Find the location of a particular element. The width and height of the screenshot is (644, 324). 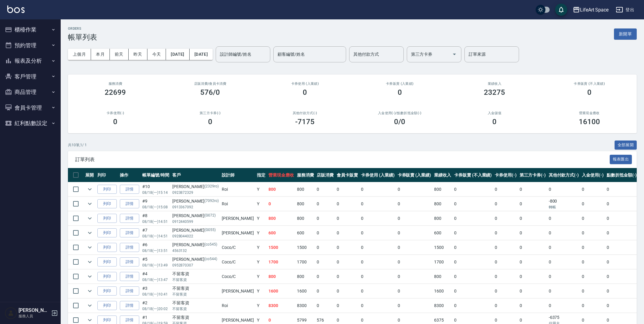

button: expand row is located at coordinates (90, 233).